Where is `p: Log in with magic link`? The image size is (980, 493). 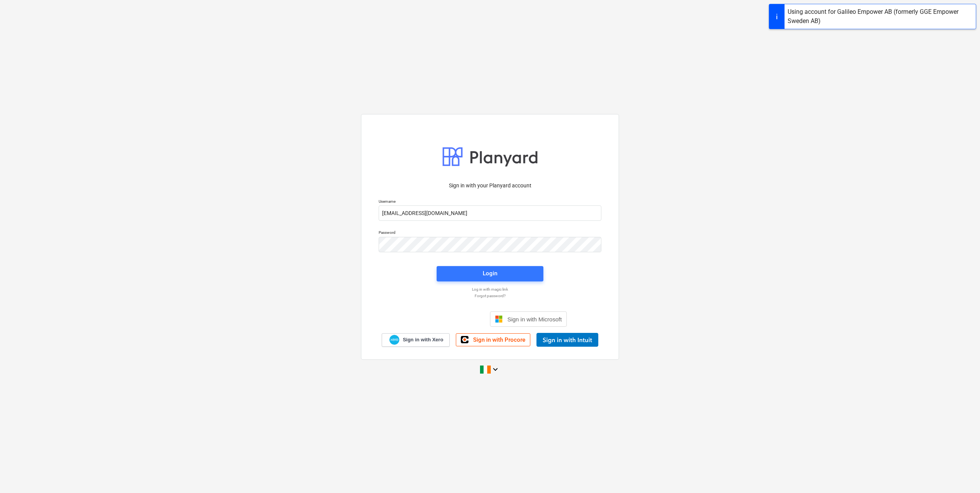
p: Log in with magic link is located at coordinates (490, 289).